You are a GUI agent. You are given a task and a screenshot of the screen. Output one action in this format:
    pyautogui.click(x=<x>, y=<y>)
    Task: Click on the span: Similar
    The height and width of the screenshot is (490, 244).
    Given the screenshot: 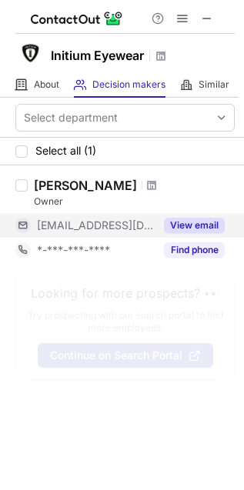 What is the action you would take?
    pyautogui.click(x=214, y=85)
    